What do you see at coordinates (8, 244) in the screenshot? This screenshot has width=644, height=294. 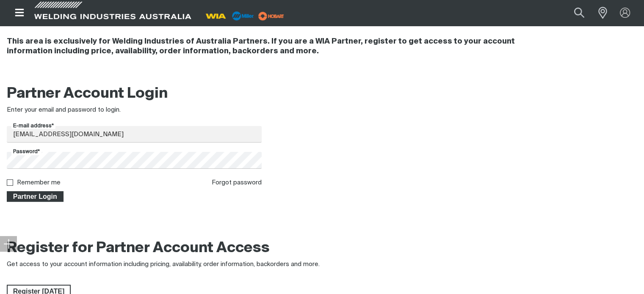 I see `img: hide socials` at bounding box center [8, 244].